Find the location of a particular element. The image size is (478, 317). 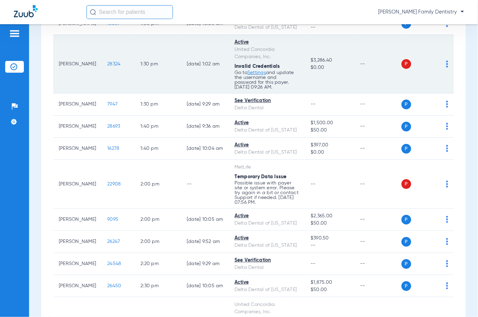

div: United Concordia Companies, Inc. is located at coordinates (267, 53).